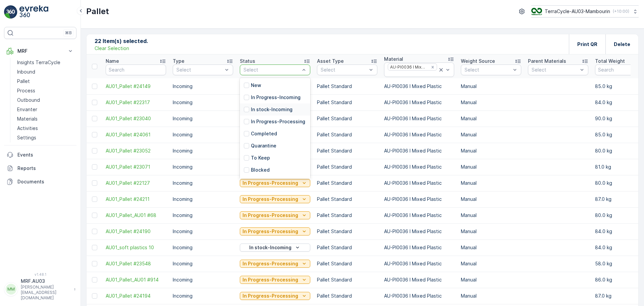 This screenshot has width=644, height=306. Describe the element at coordinates (621, 44) in the screenshot. I see `p: Delete` at that location.